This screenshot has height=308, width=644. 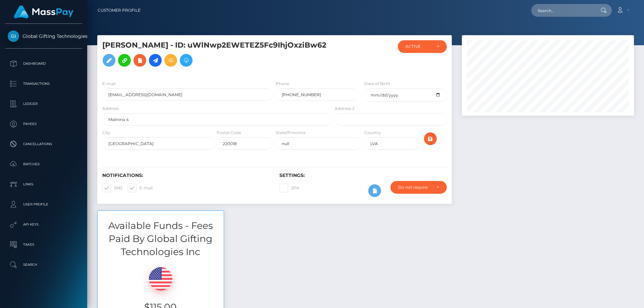 I want to click on p: Links, so click(x=44, y=184).